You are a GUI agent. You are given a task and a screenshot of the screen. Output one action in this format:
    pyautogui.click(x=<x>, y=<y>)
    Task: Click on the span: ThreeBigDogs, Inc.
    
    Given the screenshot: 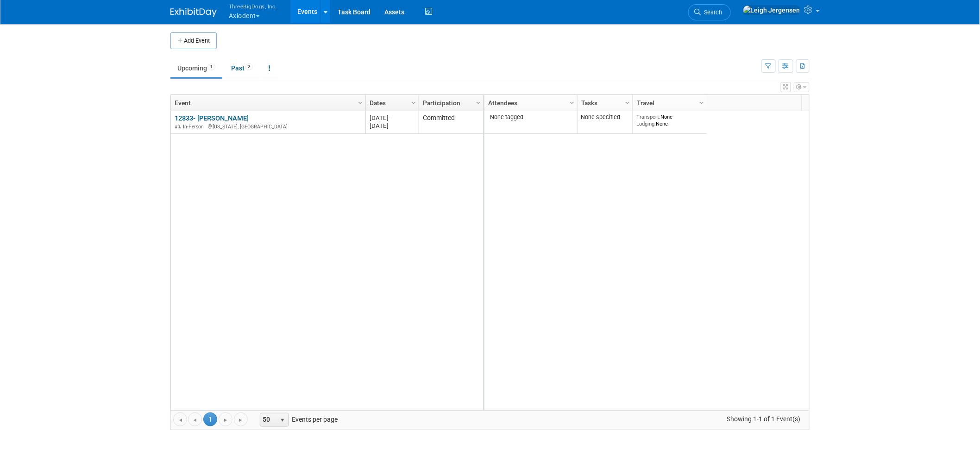 What is the action you would take?
    pyautogui.click(x=253, y=6)
    